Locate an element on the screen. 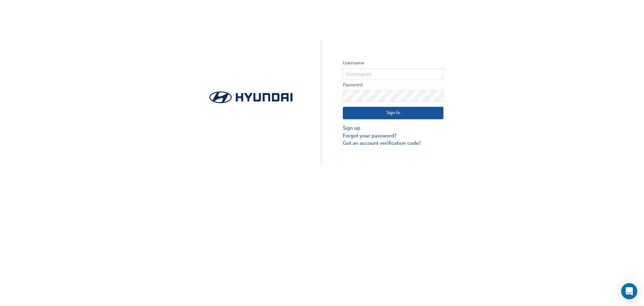 Image resolution: width=644 pixels, height=306 pixels. input: Username is located at coordinates (393, 74).